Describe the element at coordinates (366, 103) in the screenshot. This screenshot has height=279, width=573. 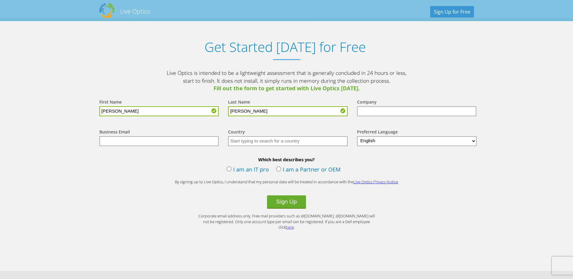
I see `label: Company` at that location.